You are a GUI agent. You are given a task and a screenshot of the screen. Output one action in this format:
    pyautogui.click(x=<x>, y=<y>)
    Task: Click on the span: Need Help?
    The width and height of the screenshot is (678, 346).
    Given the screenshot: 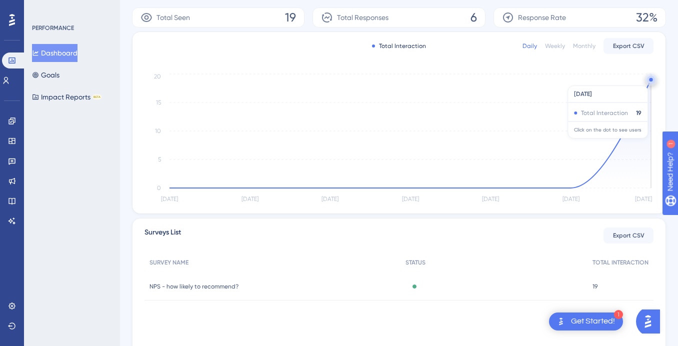 What is the action you would take?
    pyautogui.click(x=43, y=8)
    